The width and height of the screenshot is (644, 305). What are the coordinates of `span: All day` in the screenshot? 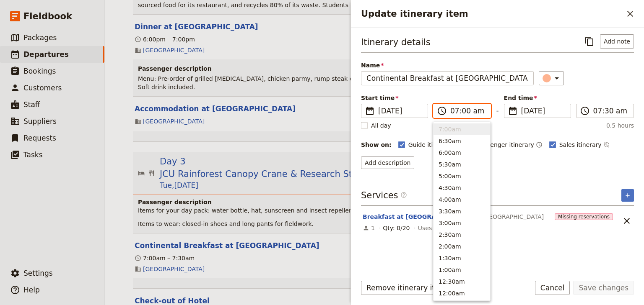 It's located at (381, 126).